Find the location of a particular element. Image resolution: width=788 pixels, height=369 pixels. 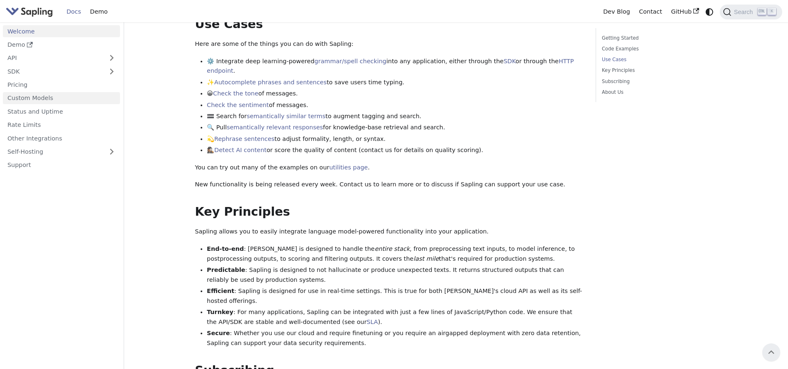

a: Code Examples is located at coordinates (658, 49).